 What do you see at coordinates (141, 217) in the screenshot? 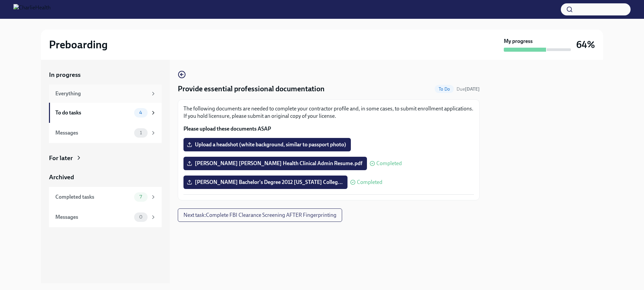
I see `span: 0` at bounding box center [141, 217].